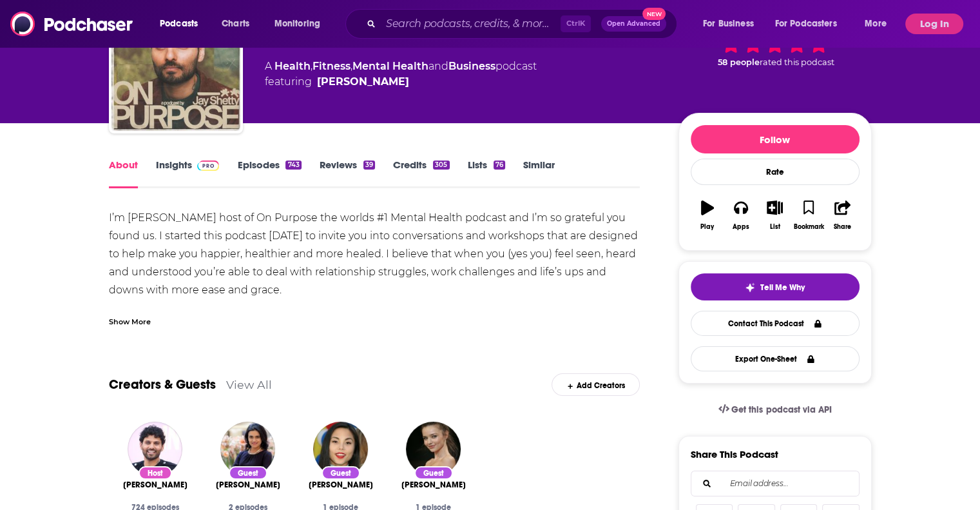 This screenshot has height=510, width=980. Describe the element at coordinates (293, 165) in the screenshot. I see `div: 743` at that location.